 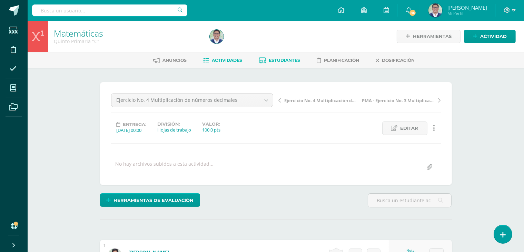 I want to click on label: Valor:, so click(x=211, y=124).